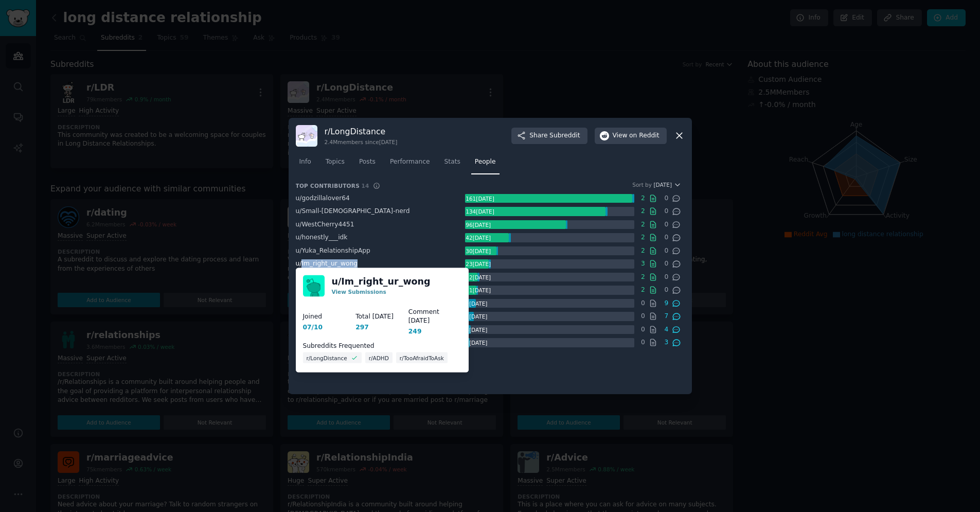 The width and height of the screenshot is (980, 512). I want to click on span: View, so click(636, 136).